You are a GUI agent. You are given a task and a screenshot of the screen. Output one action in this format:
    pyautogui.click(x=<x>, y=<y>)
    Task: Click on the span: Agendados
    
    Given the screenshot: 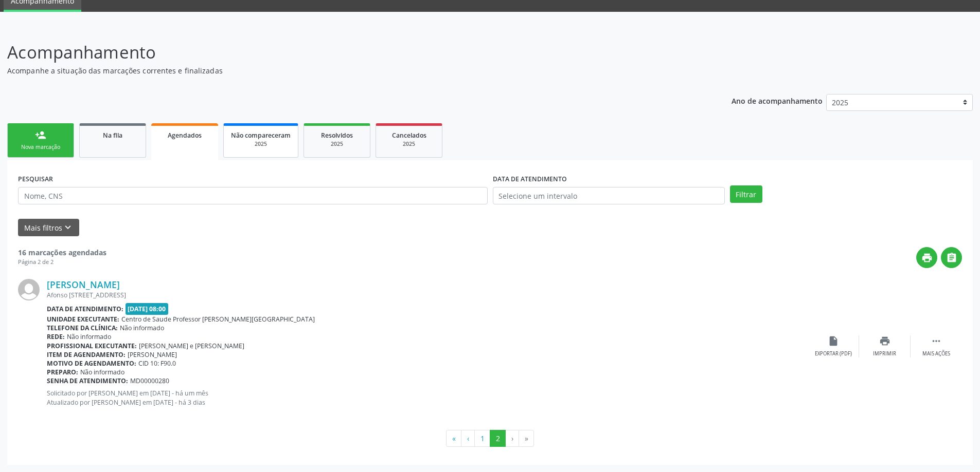 What is the action you would take?
    pyautogui.click(x=184, y=135)
    